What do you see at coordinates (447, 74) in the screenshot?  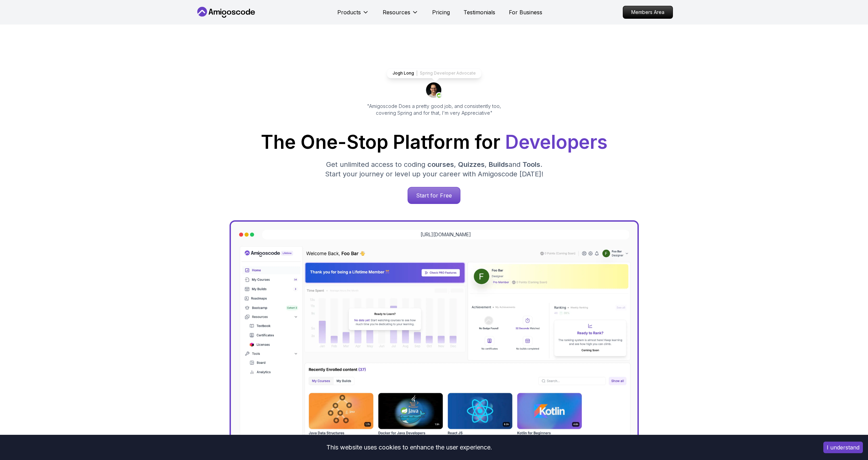 I see `p: Spring Developer Advocate` at bounding box center [447, 74].